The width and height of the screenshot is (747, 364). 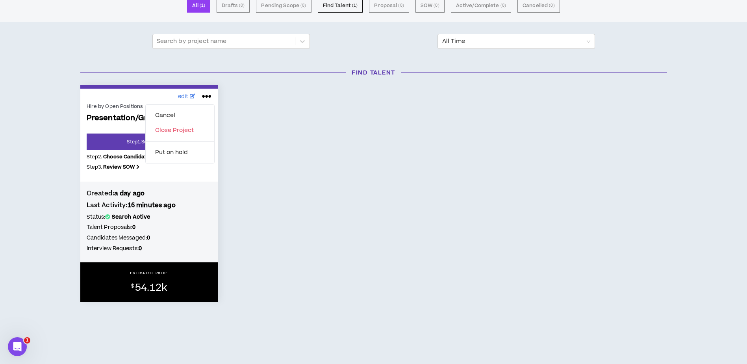 What do you see at coordinates (149, 249) in the screenshot?
I see `h5: Interview Requests:` at bounding box center [149, 249].